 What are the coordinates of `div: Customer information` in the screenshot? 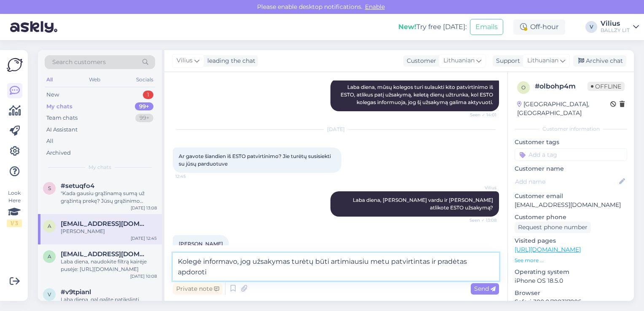 It's located at (570, 129).